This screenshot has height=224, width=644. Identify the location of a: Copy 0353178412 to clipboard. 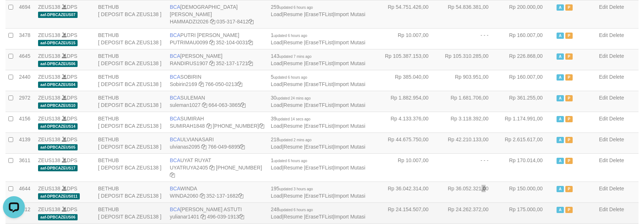
(251, 22).